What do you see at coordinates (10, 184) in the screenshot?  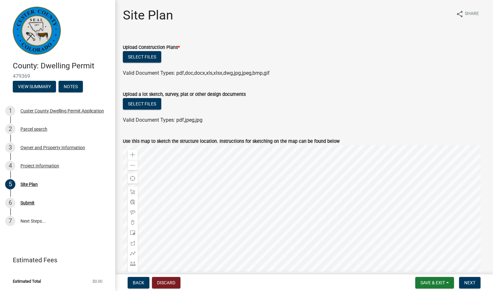 I see `div: 5` at bounding box center [10, 184].